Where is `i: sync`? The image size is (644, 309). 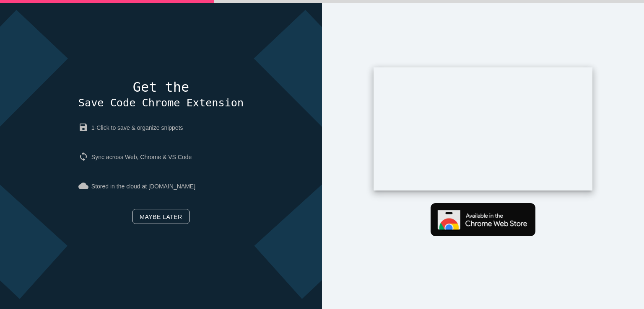
i: sync is located at coordinates (85, 156).